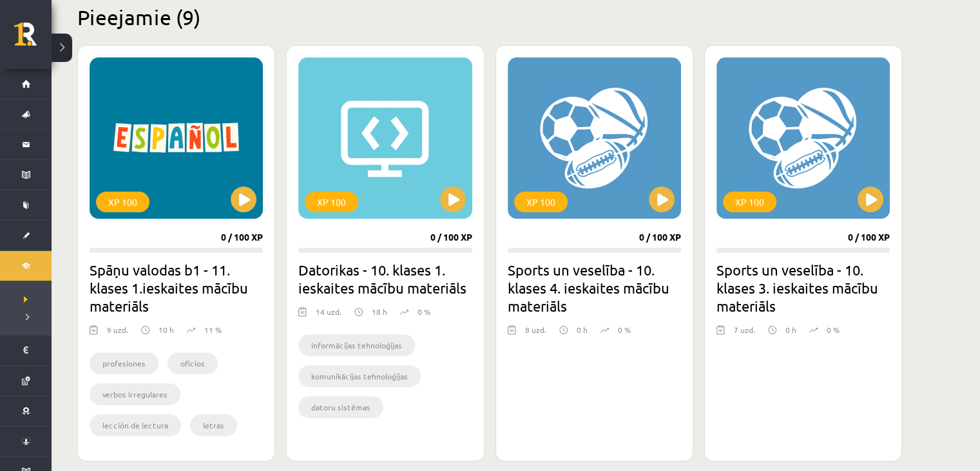 Image resolution: width=980 pixels, height=471 pixels. I want to click on h2: Spāņu valodas b1 - 11. klases 1.ieskaites mācību materiāls, so click(175, 287).